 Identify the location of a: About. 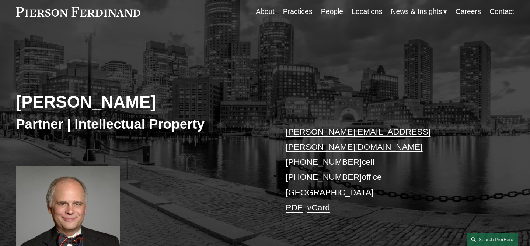
(265, 11).